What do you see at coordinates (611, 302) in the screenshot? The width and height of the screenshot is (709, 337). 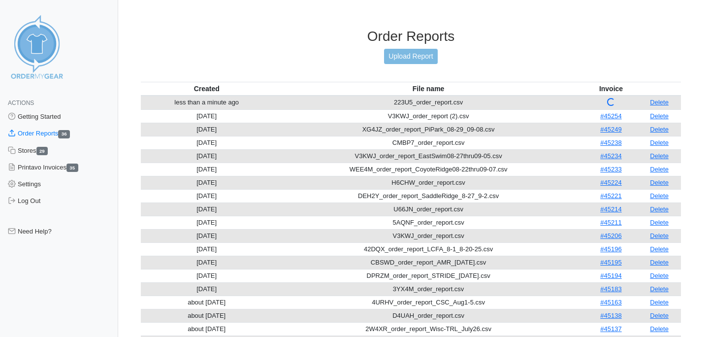 I see `a: #45163` at bounding box center [611, 302].